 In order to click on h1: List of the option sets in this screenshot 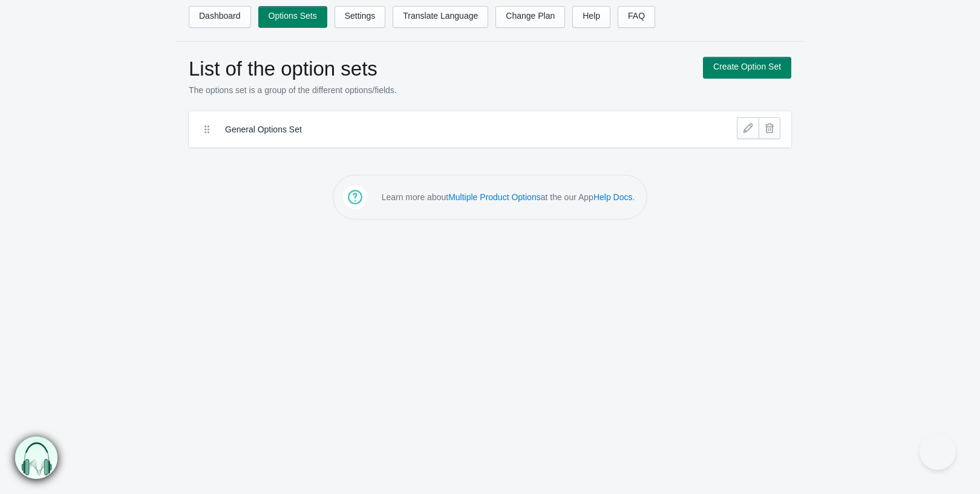, I will do `click(440, 69)`.